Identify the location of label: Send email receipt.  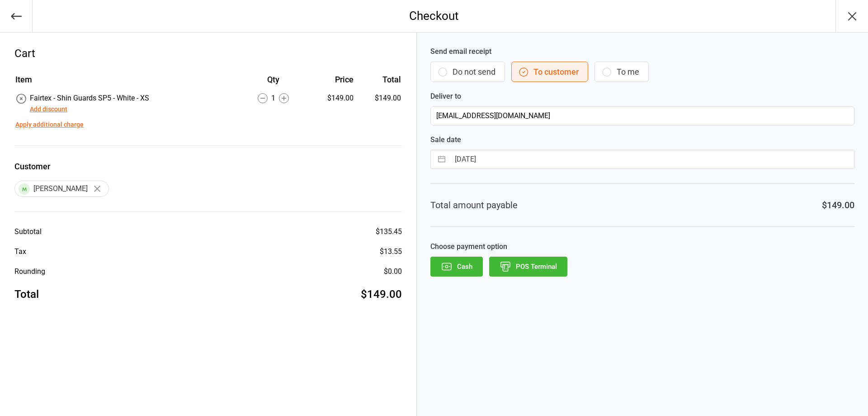
(643, 52).